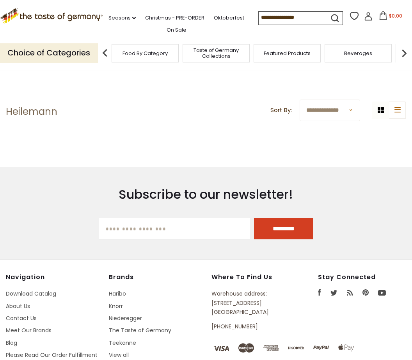 This screenshot has width=412, height=360. What do you see at coordinates (250, 277) in the screenshot?
I see `h4: Where to find us` at bounding box center [250, 277].